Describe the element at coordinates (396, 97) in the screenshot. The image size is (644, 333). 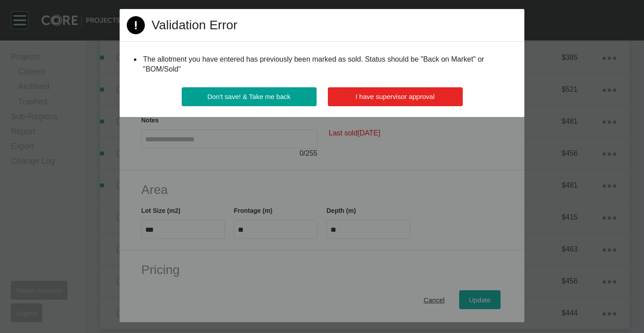
I see `button: I have supervisor approval` at that location.